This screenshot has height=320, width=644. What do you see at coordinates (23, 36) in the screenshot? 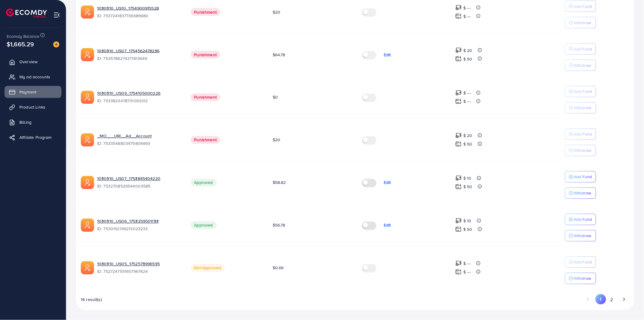
I see `span: Ecomdy Balance` at bounding box center [23, 36].